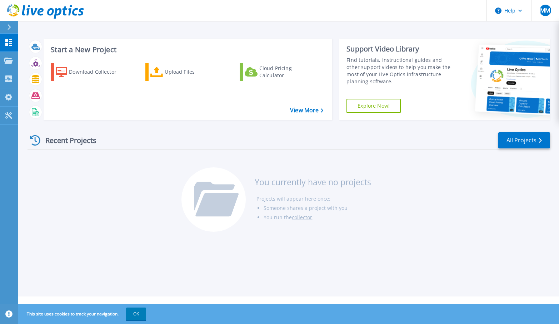 This screenshot has width=559, height=324. What do you see at coordinates (279, 72) in the screenshot?
I see `a: Cloud Pricing Calculator` at bounding box center [279, 72].